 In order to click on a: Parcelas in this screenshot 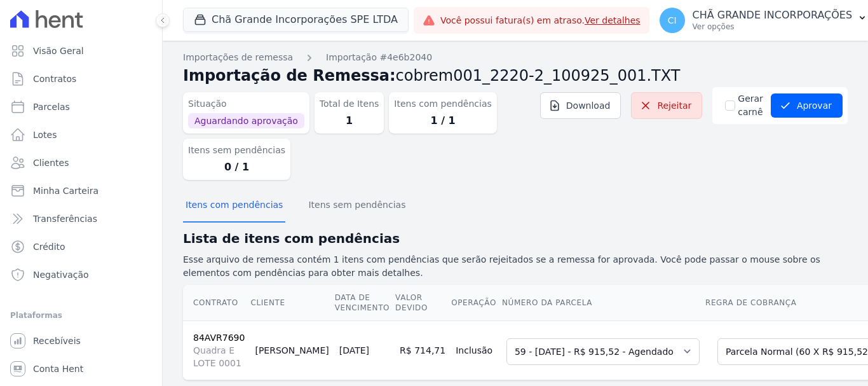, I will do `click(81, 107)`.